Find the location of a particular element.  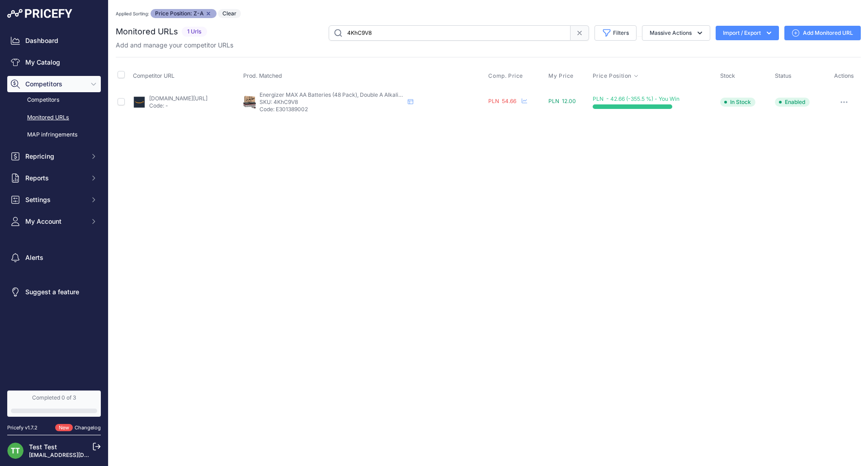

a: Dashboard is located at coordinates (54, 41).